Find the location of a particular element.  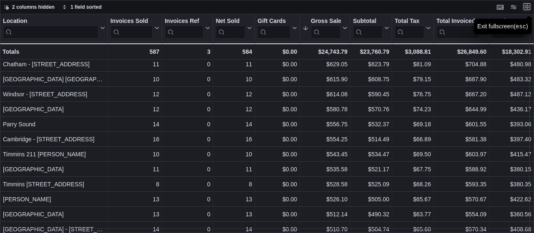

div: Parry Sound is located at coordinates (54, 124).